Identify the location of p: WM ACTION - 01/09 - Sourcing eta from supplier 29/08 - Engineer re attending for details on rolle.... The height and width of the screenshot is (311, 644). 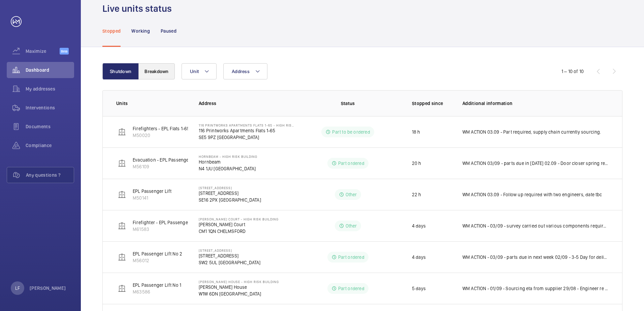
(535, 288).